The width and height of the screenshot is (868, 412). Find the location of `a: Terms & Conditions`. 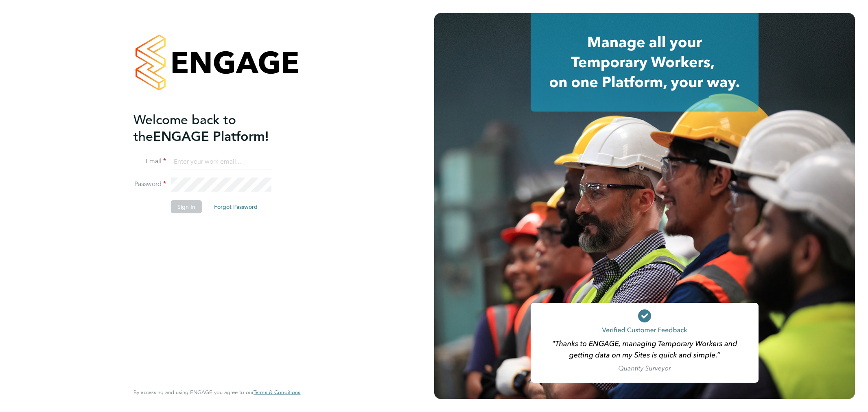

a: Terms & Conditions is located at coordinates (277, 393).